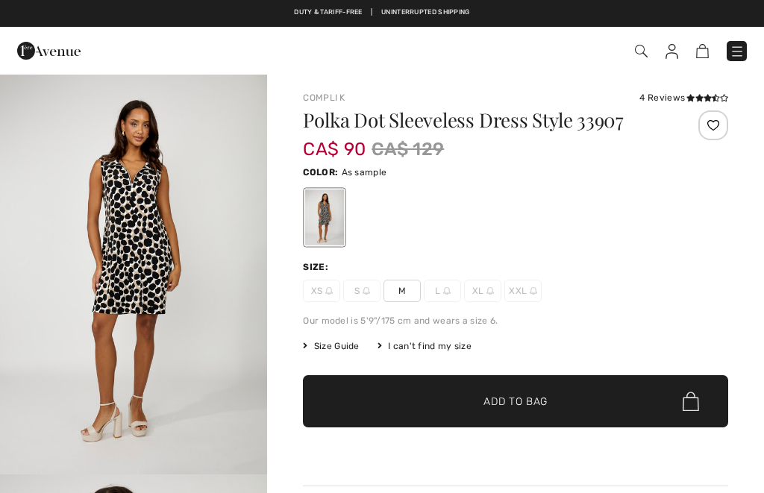 The image size is (764, 493). Describe the element at coordinates (321, 291) in the screenshot. I see `span: XS` at that location.